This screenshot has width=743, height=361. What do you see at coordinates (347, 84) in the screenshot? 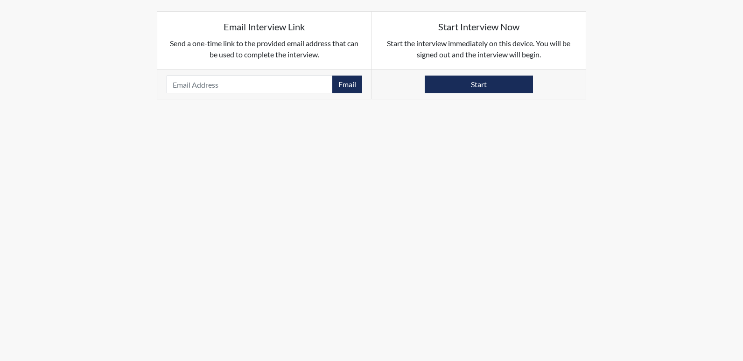
I see `button: Email` at bounding box center [347, 84].